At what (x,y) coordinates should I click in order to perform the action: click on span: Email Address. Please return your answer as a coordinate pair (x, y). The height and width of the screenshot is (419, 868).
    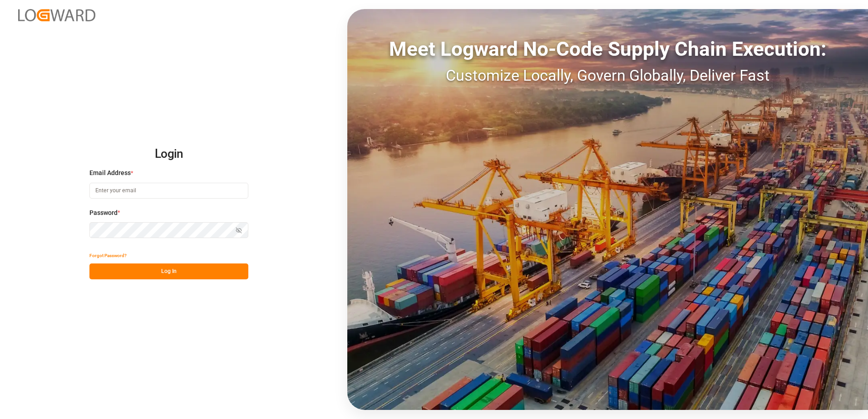
    Looking at the image, I should click on (110, 173).